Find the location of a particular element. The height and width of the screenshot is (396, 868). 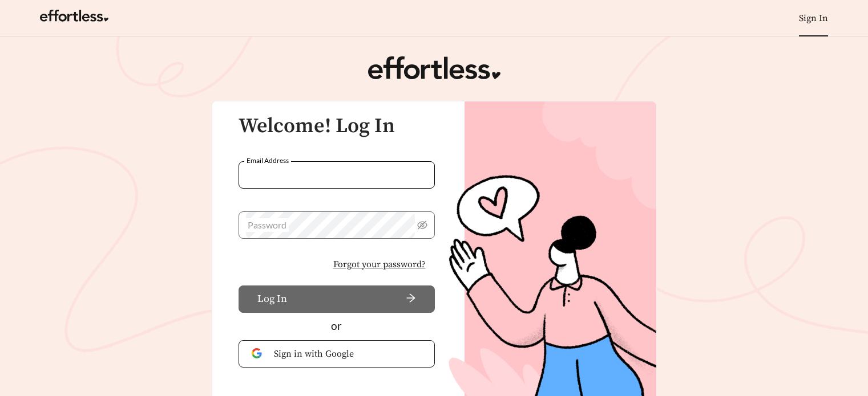

div: or is located at coordinates (336, 326).